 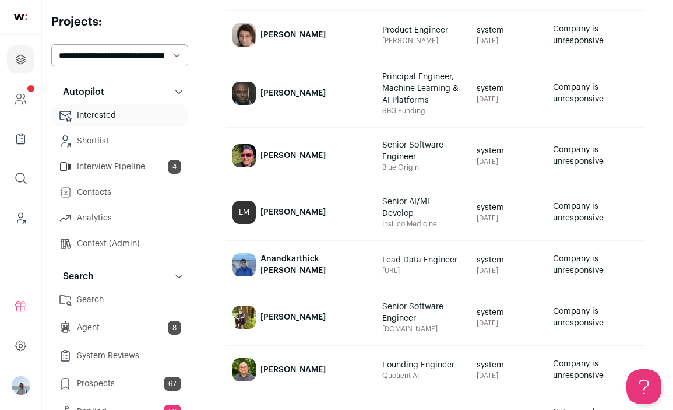 What do you see at coordinates (20, 17) in the screenshot?
I see `img: wellfound-shorthand-0d5821cbd27db2630d0214b213865d53afaa358527fdda9d0ea32b1df1b89c2c.svg` at bounding box center [20, 17].